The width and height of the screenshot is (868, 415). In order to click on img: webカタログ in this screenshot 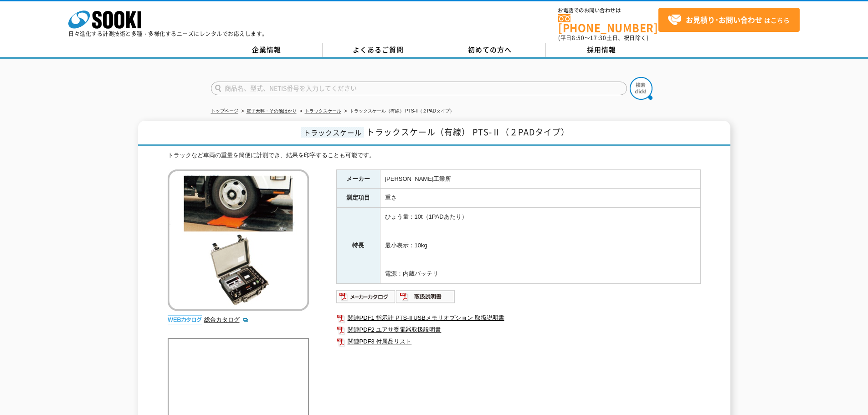, I will do `click(185, 320)`.